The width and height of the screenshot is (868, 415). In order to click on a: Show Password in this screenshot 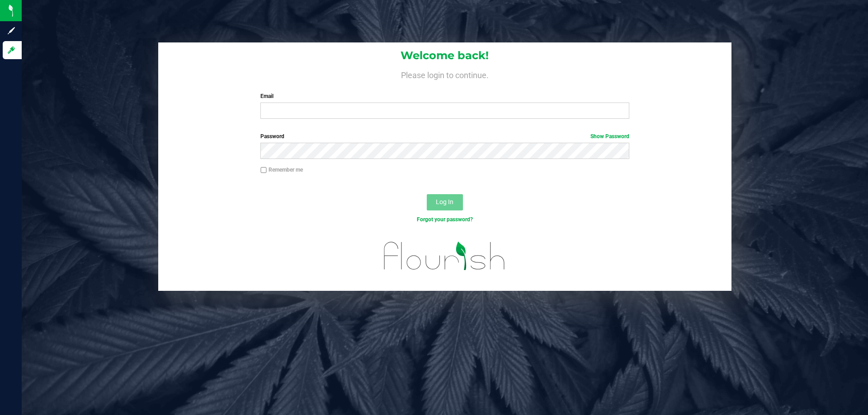, I will do `click(610, 136)`.